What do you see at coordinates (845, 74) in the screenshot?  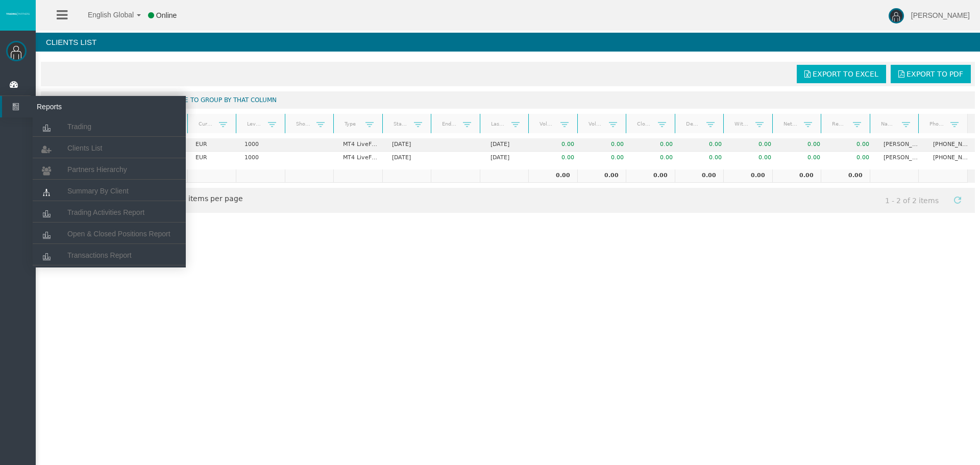 I see `span: Export to Excel` at bounding box center [845, 74].